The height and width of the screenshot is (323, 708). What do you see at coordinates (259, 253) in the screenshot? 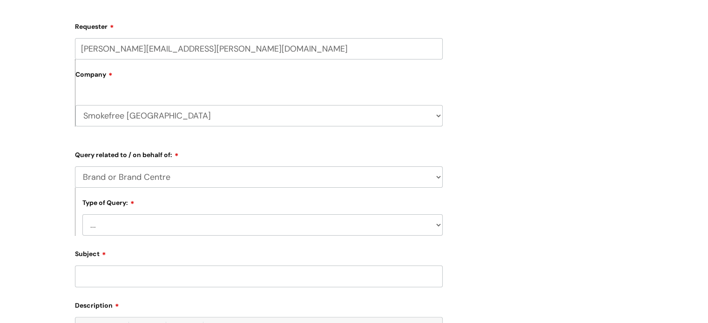
I see `label: Subject` at bounding box center [259, 253].